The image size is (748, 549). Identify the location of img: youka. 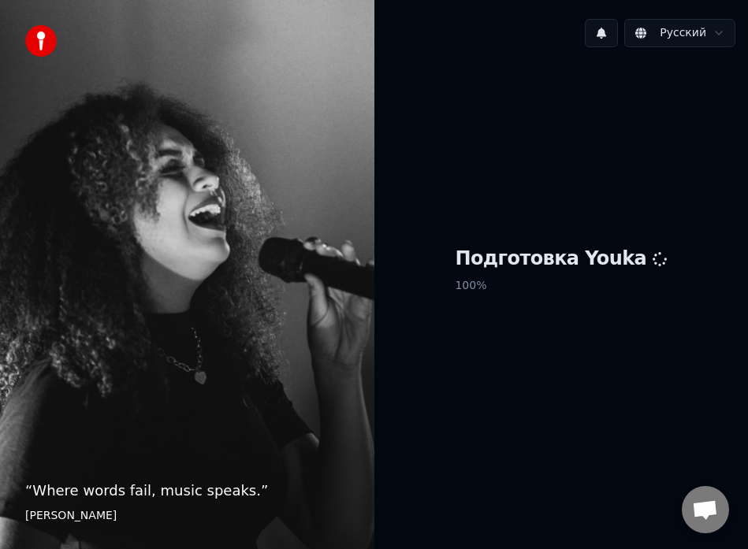
(41, 41).